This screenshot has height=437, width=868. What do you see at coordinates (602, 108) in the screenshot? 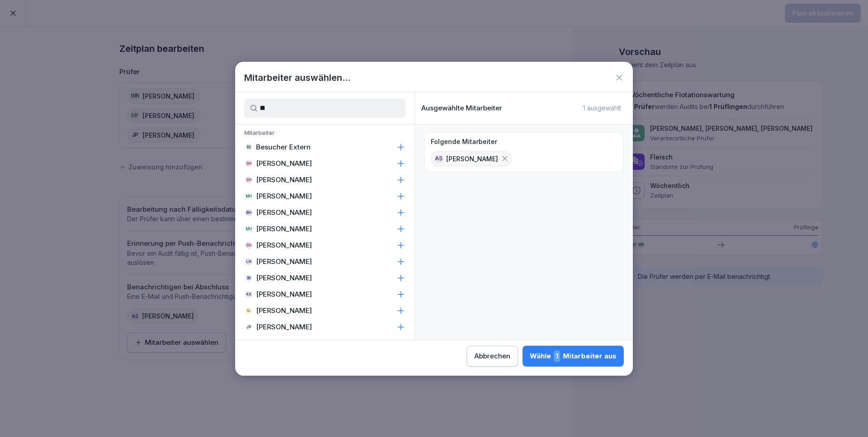
I see `p: 1 ausgewählt` at bounding box center [602, 108].